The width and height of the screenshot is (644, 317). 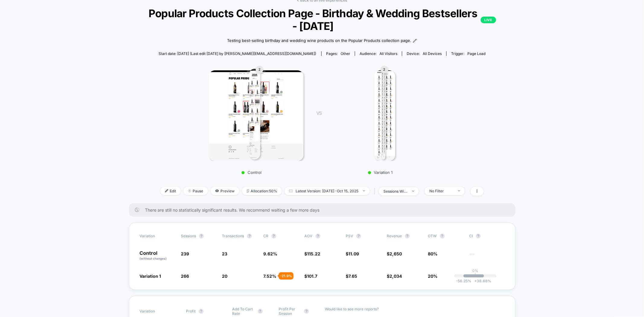 What do you see at coordinates (188, 236) in the screenshot?
I see `span: Sessions` at bounding box center [188, 236].